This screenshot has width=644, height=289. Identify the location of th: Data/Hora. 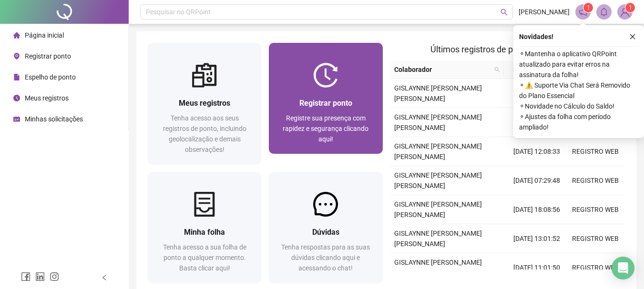
(532, 70).